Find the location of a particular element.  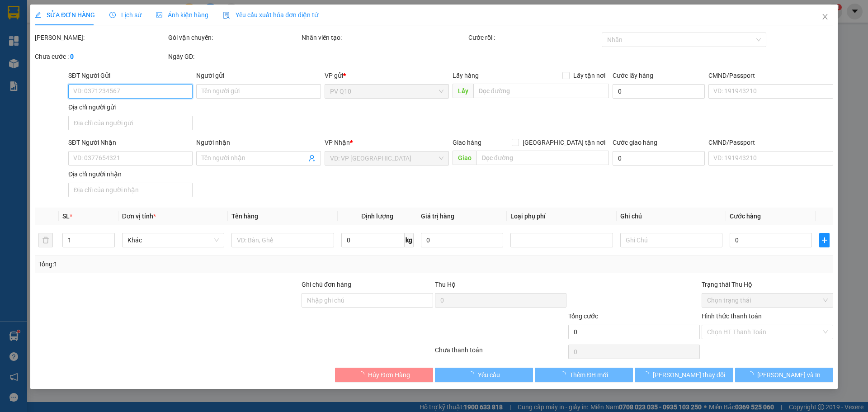

div: Chưa thanh toán is located at coordinates (501, 353).